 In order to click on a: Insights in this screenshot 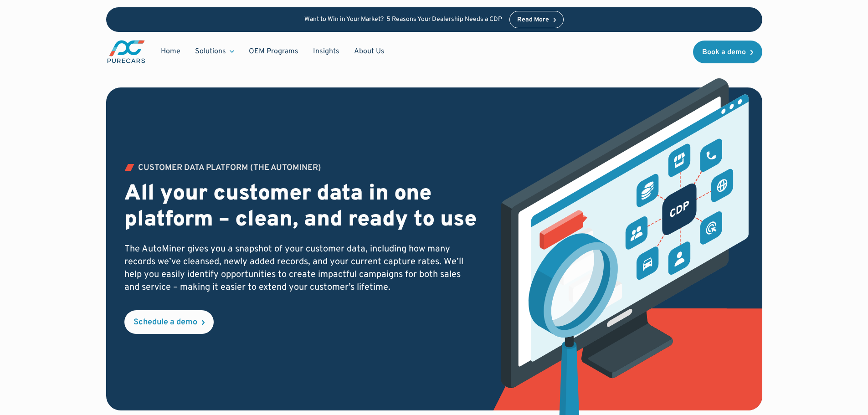, I will do `click(326, 52)`.